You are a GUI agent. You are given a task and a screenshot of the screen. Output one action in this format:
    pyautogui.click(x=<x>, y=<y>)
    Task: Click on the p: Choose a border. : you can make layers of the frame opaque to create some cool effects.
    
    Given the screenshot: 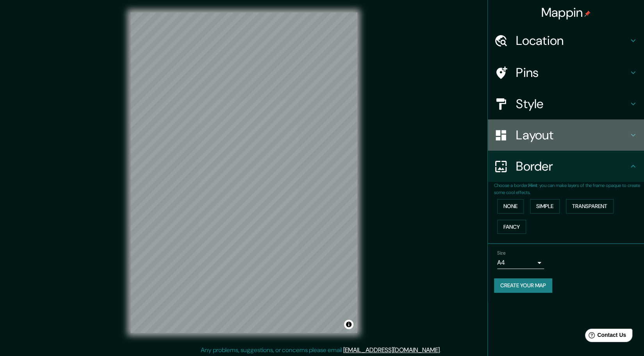 What is the action you would take?
    pyautogui.click(x=569, y=189)
    